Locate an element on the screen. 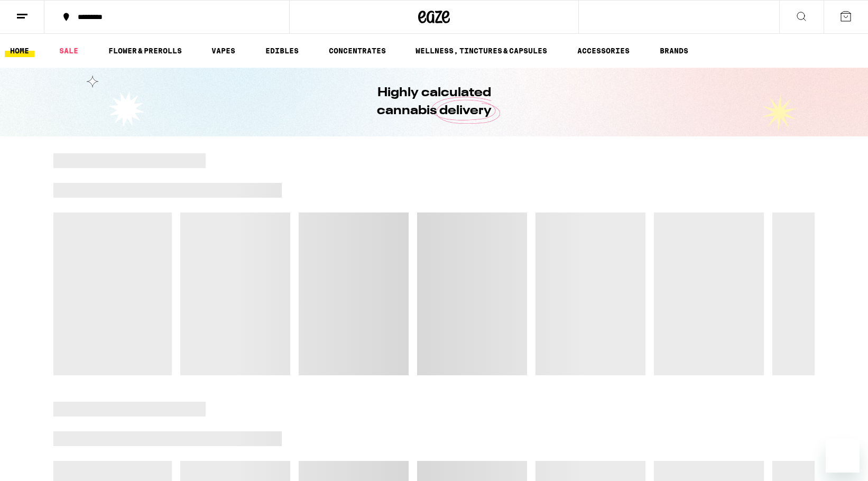 This screenshot has width=868, height=481. a: HOME is located at coordinates (20, 51).